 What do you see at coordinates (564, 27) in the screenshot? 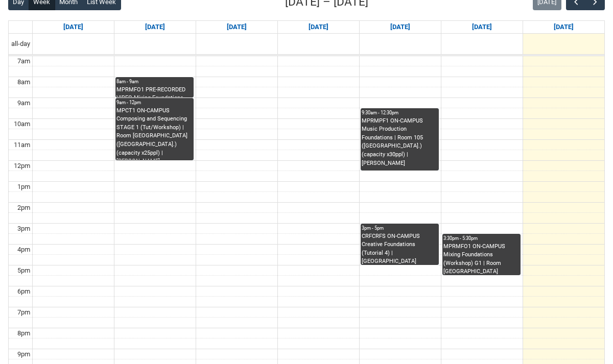
I see `a: Go to October 4, 2025` at bounding box center [564, 27].